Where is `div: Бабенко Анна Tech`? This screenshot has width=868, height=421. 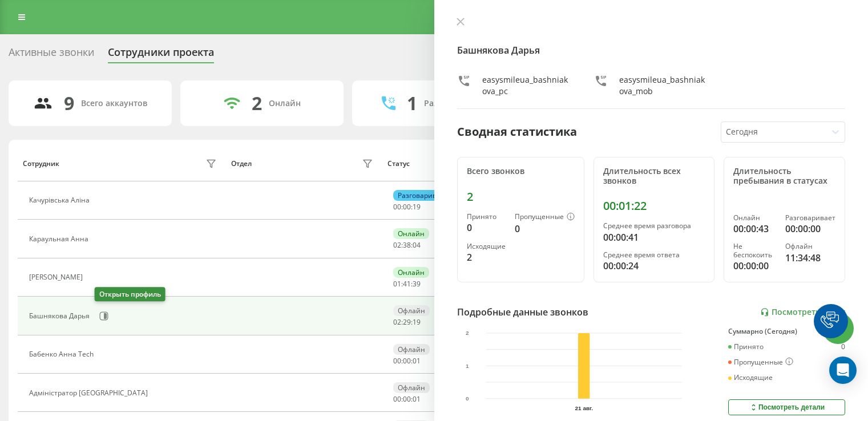
div: Бабенко Анна Tech is located at coordinates (63, 354).